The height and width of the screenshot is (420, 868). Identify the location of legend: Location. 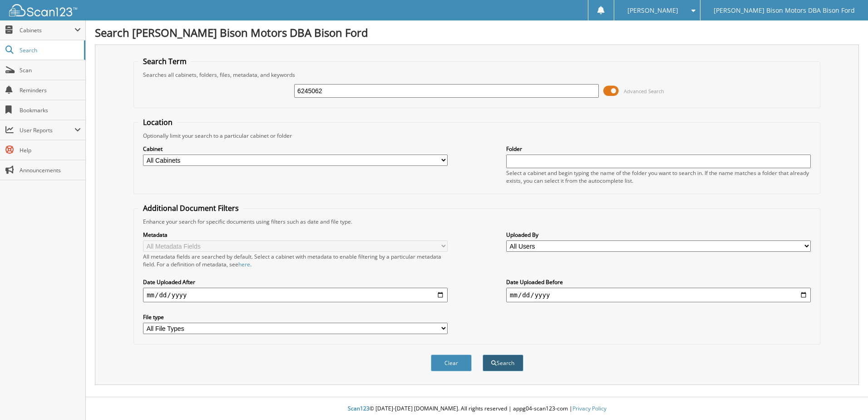
(157, 122).